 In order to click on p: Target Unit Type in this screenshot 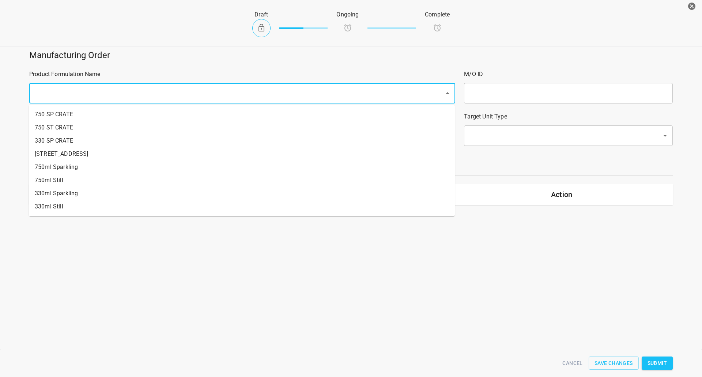, I will do `click(568, 117)`.